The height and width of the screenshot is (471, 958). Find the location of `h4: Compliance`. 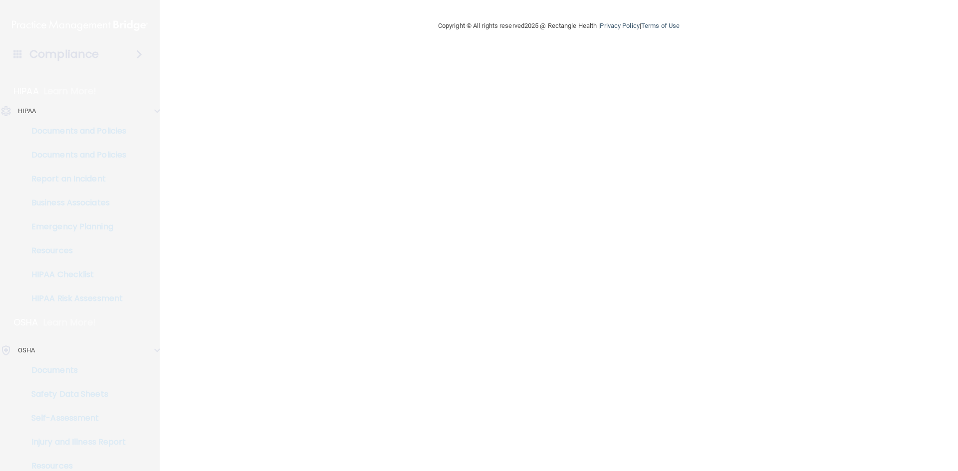

h4: Compliance is located at coordinates (64, 54).